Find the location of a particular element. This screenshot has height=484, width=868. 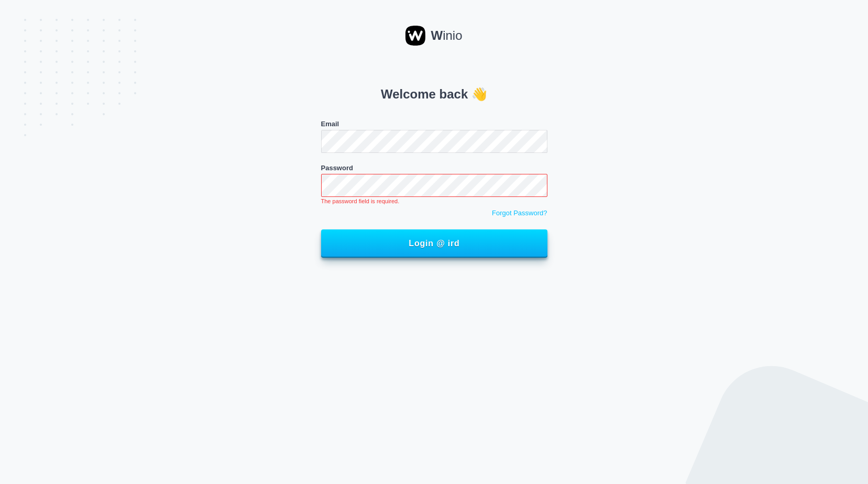

p: Welcome back 👋 is located at coordinates (434, 95).